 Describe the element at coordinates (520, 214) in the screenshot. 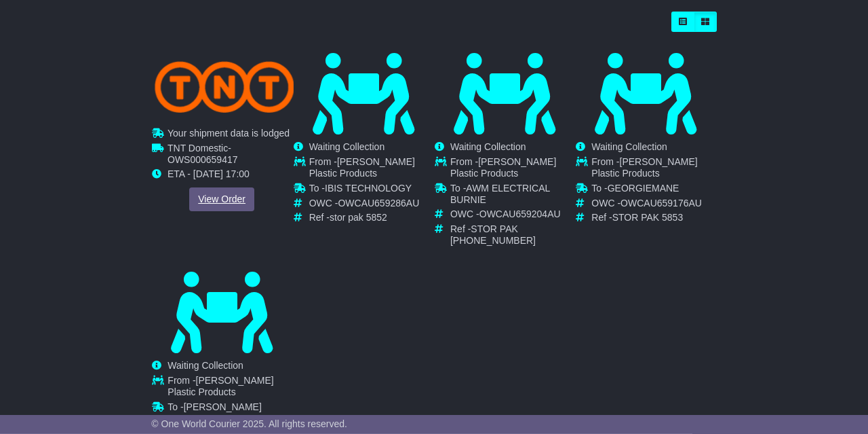

I see `span: OWCAU659204AU` at that location.